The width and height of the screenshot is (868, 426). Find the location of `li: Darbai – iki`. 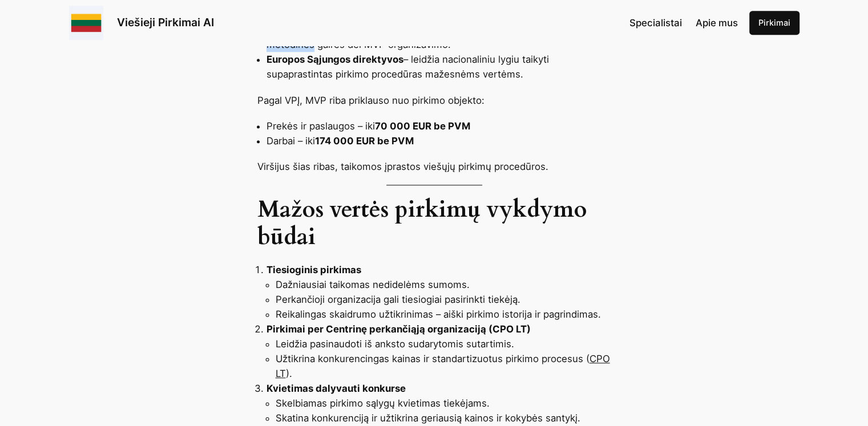

li: Darbai – iki is located at coordinates (439, 141).